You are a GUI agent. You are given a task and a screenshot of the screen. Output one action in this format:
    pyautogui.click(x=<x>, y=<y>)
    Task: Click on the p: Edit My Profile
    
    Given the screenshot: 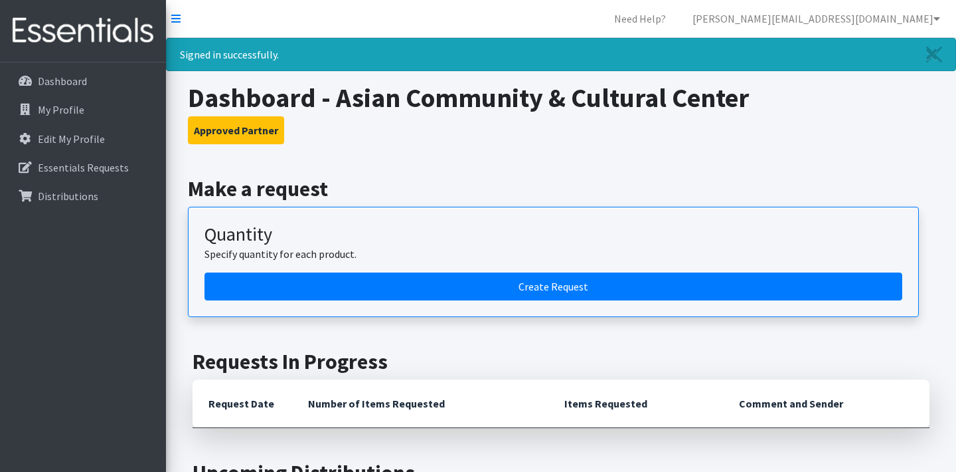 What is the action you would take?
    pyautogui.click(x=71, y=139)
    